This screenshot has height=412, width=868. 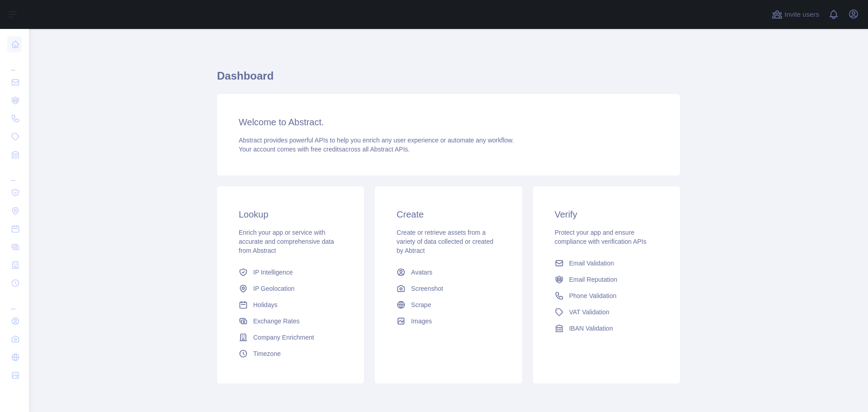 I want to click on span: Enrich your app or service with accurate and comprehensive data from Abstract, so click(x=286, y=242).